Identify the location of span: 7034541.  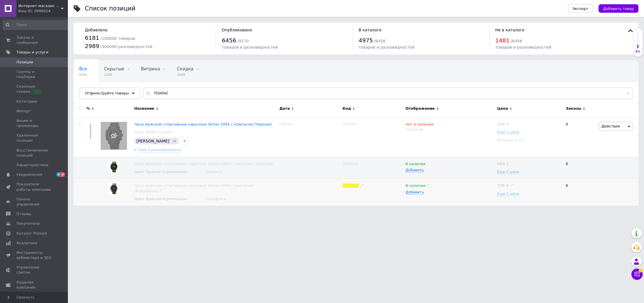
(351, 164).